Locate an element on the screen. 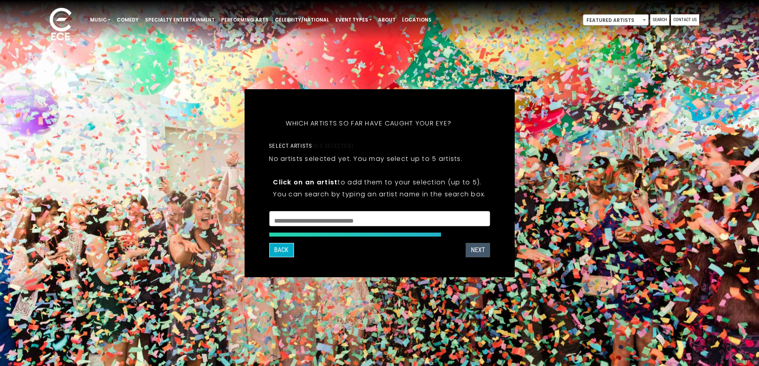  span: (0/5 selected) is located at coordinates (333, 146).